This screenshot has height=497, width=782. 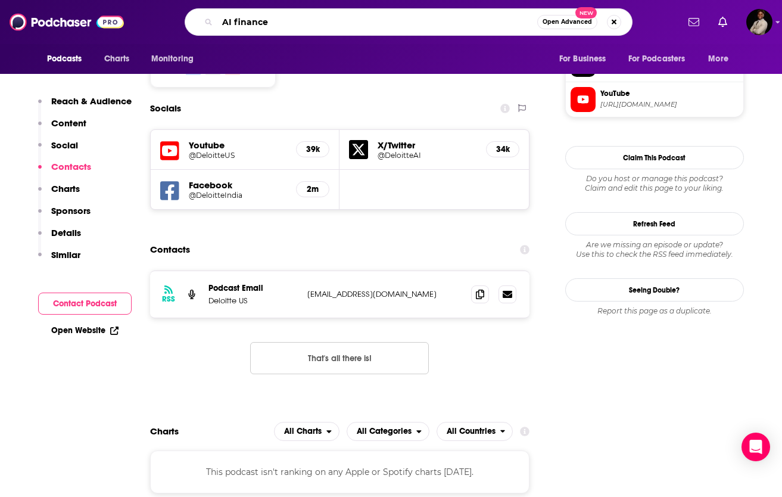 I want to click on button: Sponsors, so click(x=64, y=216).